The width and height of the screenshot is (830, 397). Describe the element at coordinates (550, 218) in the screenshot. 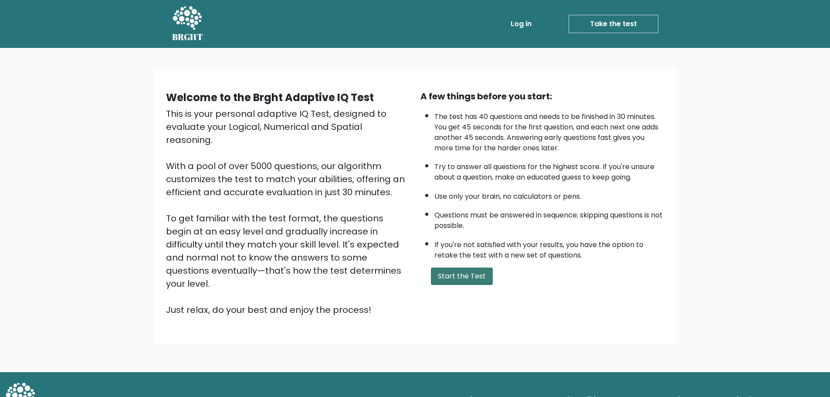

I see `li: Questions must be answered in sequence; skipping questions is not possible.` at that location.